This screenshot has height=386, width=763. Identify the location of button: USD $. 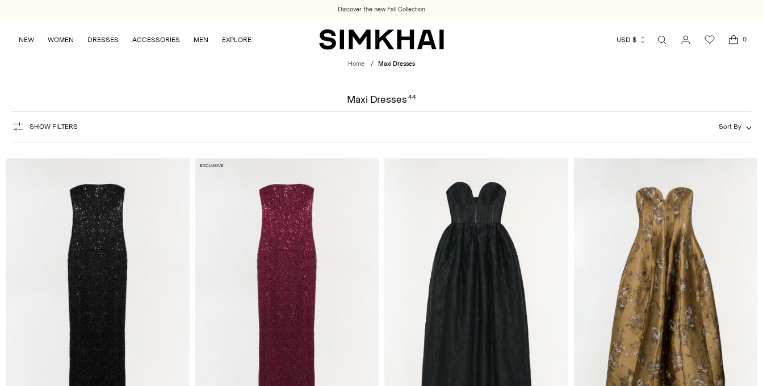
(632, 40).